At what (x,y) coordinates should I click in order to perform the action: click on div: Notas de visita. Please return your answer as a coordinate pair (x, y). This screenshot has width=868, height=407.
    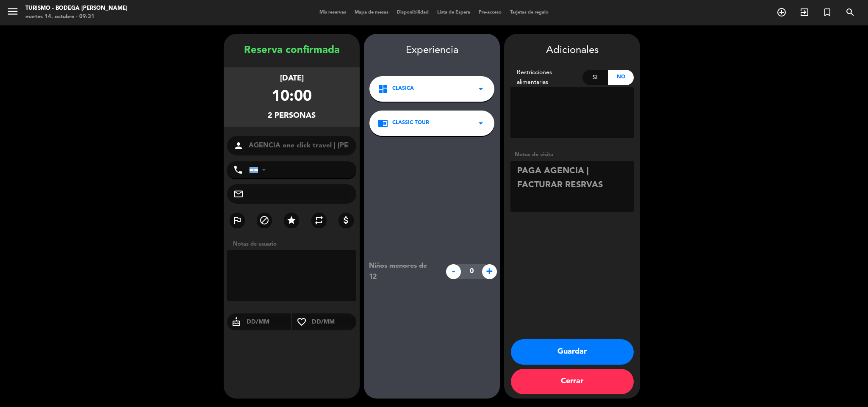
    Looking at the image, I should click on (572, 154).